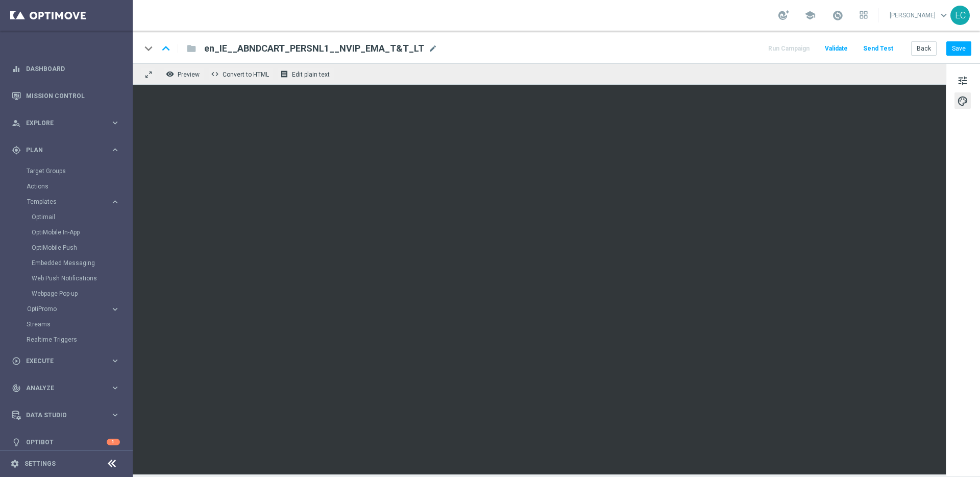 The height and width of the screenshot is (477, 980). Describe the element at coordinates (66, 388) in the screenshot. I see `div: track_changes Analyze keyboard_arrow_right` at that location.